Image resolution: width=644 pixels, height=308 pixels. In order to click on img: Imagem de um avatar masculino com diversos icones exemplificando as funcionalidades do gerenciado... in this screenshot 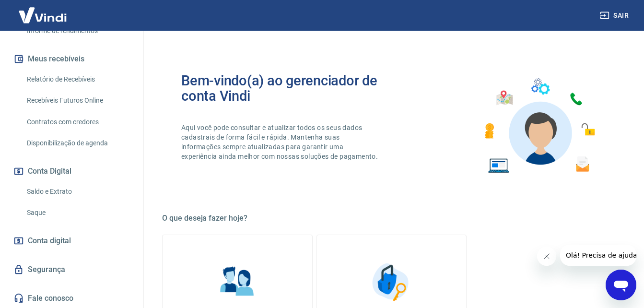, I will do `click(539, 126)`.